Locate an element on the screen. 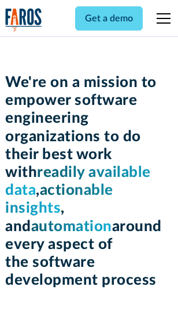 The height and width of the screenshot is (317, 178). a: Get a demo is located at coordinates (108, 18).